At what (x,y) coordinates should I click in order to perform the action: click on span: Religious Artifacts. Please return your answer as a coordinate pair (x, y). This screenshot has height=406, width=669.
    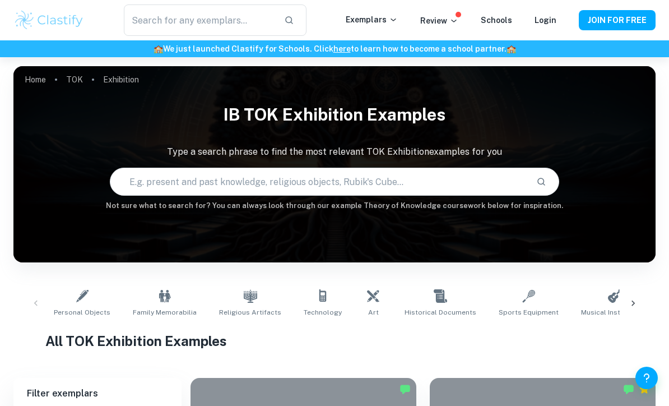
    Looking at the image, I should click on (250, 312).